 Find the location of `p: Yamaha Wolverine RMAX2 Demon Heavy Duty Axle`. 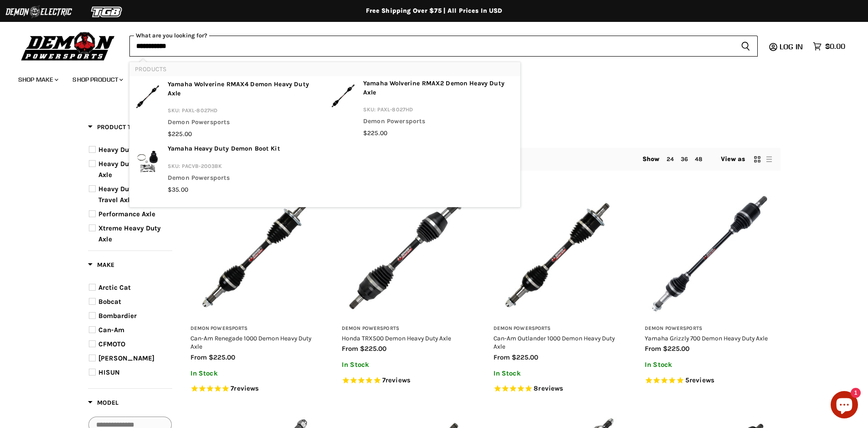

p: Yamaha Wolverine RMAX2 Demon Heavy Duty Axle is located at coordinates (439, 89).